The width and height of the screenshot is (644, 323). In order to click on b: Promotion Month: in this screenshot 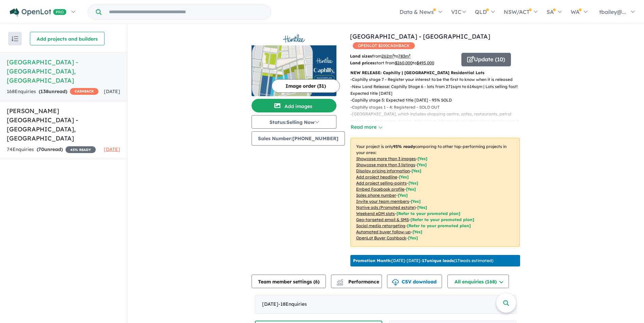, I will do `click(372, 260)`.